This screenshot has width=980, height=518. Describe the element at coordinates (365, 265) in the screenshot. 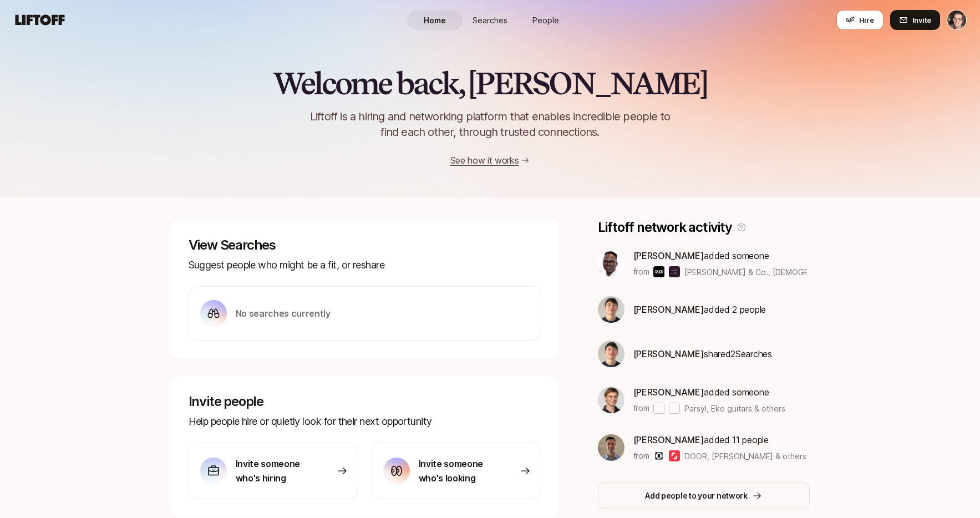

I see `p: Suggest people who might be a fit, or reshare` at that location.